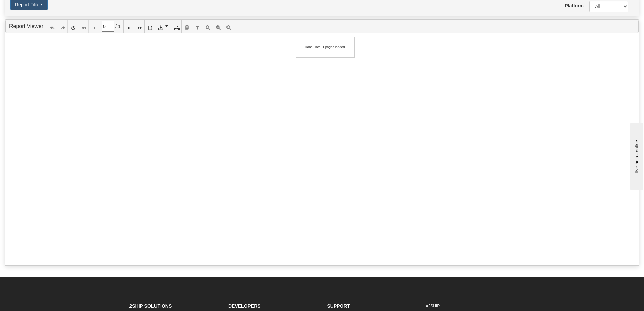  Describe the element at coordinates (34, 8) in the screenshot. I see `div: live help - online` at that location.